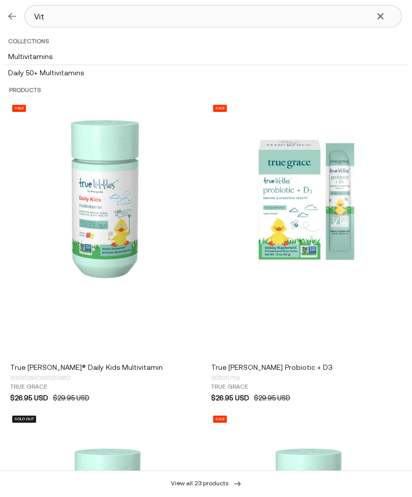  I want to click on a: Sale Vitamin D is essential for your little one’s development and immune health, and it can be tr..., so click(306, 253).